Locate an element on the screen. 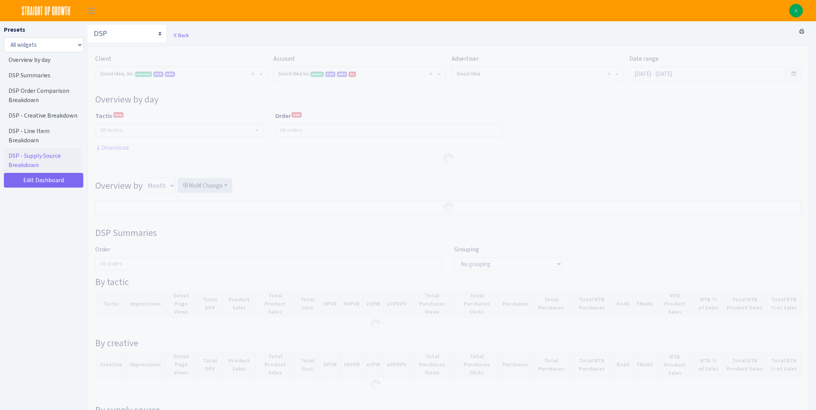 This screenshot has width=816, height=410. a: DSP Order Comparison Breakdown is located at coordinates (43, 96).